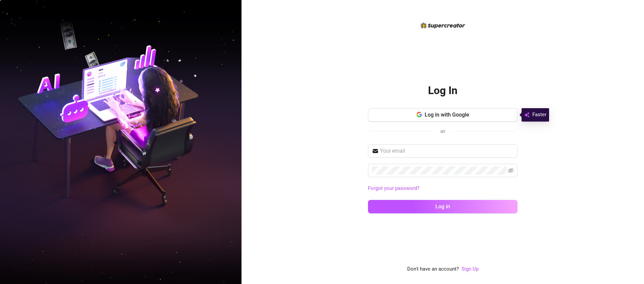 The height and width of the screenshot is (284, 644). Describe the element at coordinates (527, 115) in the screenshot. I see `img: svg%3e` at that location.